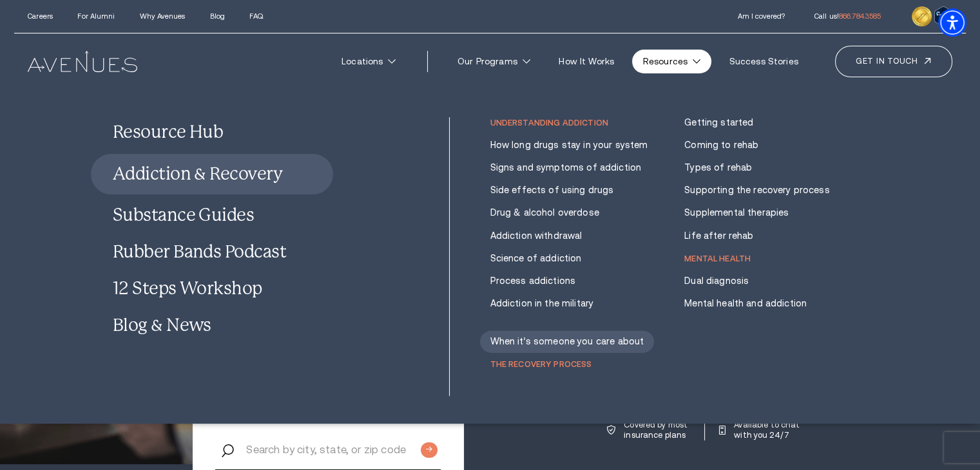  Describe the element at coordinates (96, 16) in the screenshot. I see `a: For Alumni` at that location.